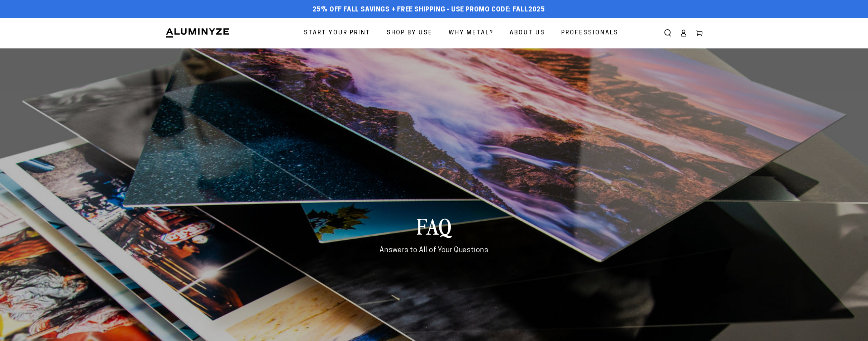  I want to click on span: Why Metal?, so click(471, 33).